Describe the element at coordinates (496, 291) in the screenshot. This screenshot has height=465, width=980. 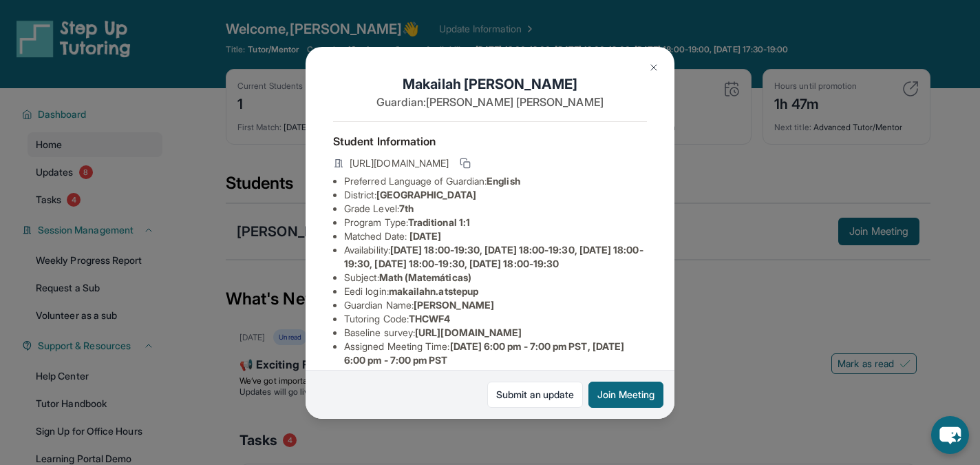
I see `li: Eedi login :` at that location.